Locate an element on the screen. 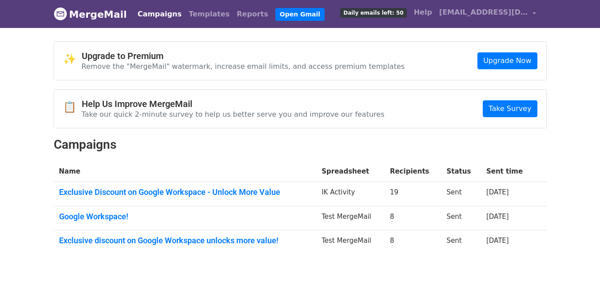 Image resolution: width=600 pixels, height=281 pixels. a: Take Survey is located at coordinates (510, 109).